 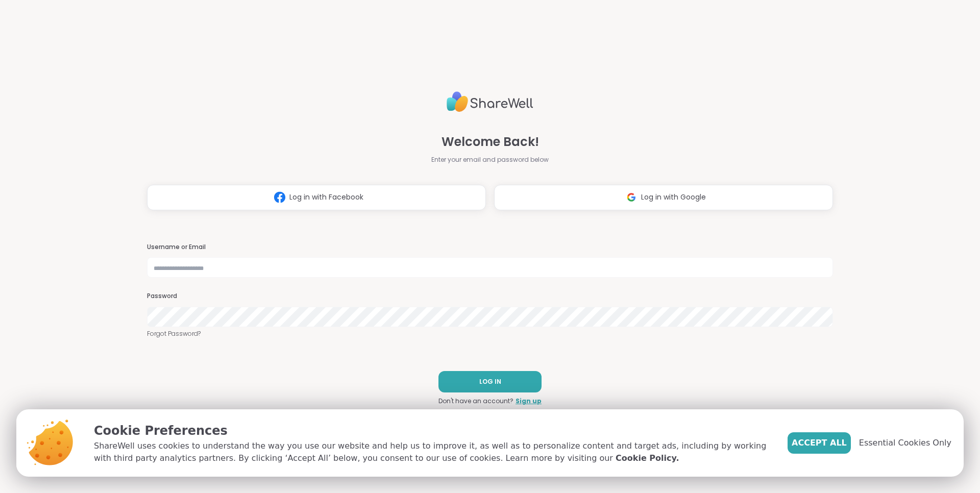 I want to click on button: Accept All, so click(x=819, y=443).